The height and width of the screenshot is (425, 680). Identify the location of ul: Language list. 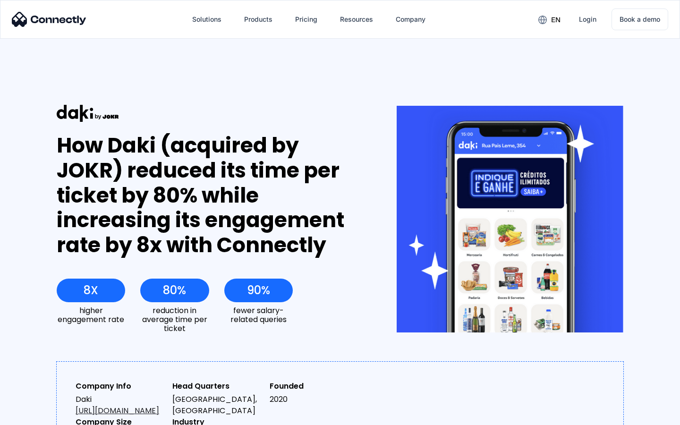
(38, 415).